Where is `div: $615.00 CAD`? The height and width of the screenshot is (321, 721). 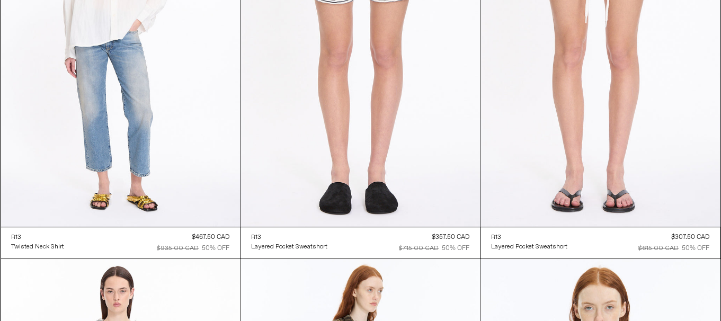 div: $615.00 CAD is located at coordinates (659, 248).